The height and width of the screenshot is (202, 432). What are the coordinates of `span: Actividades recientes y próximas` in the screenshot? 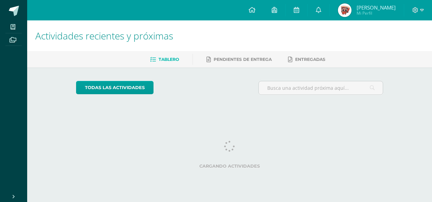 It's located at (104, 36).